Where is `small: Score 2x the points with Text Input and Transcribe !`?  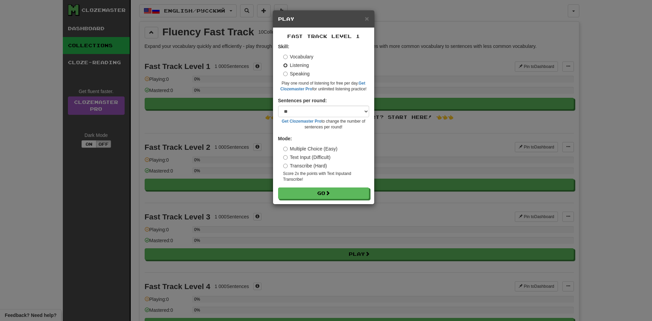 small: Score 2x the points with Text Input and Transcribe ! is located at coordinates (326, 177).